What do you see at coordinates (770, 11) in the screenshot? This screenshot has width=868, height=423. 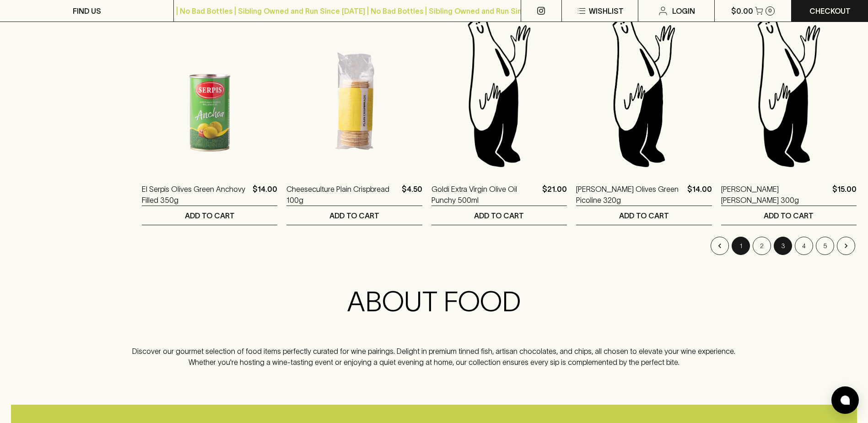 I see `p: 0` at bounding box center [770, 11].